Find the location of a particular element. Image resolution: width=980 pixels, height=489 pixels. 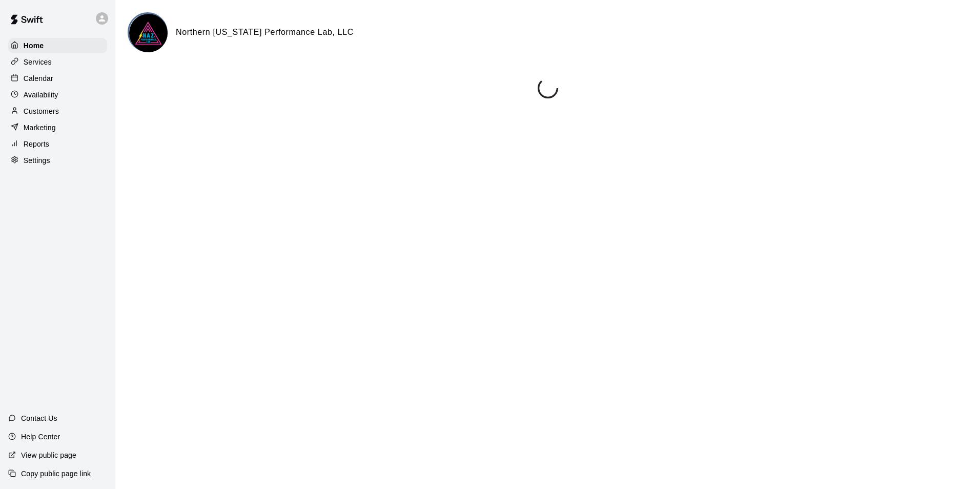

a: Reports is located at coordinates (57, 144).